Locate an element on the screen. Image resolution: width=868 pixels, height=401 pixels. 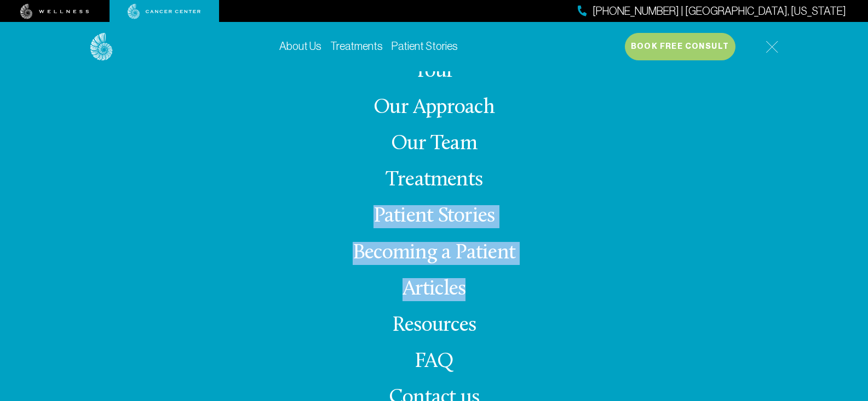
a: About Us is located at coordinates (300, 46).